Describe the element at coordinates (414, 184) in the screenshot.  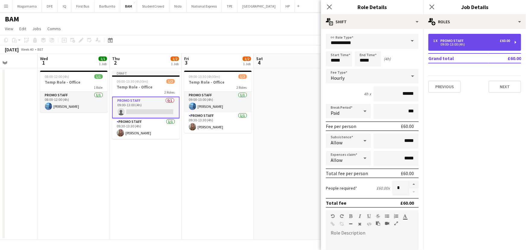
I see `button: Increase` at that location.